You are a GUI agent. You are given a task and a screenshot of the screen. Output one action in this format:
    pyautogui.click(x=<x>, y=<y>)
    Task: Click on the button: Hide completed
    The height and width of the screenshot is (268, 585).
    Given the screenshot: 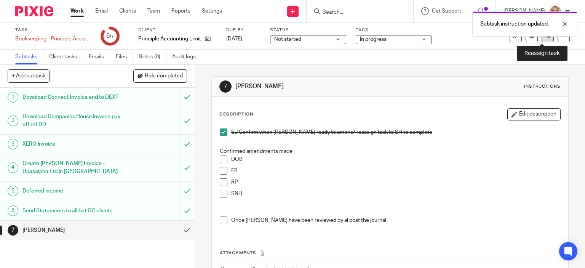 What is the action you would take?
    pyautogui.click(x=160, y=76)
    